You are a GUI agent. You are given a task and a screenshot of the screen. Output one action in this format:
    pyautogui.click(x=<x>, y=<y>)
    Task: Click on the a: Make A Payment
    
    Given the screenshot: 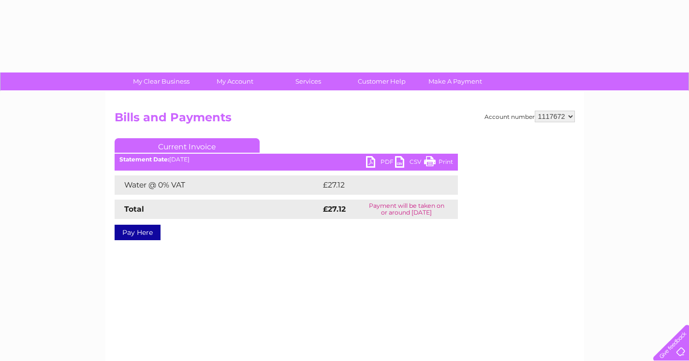 What is the action you would take?
    pyautogui.click(x=455, y=81)
    